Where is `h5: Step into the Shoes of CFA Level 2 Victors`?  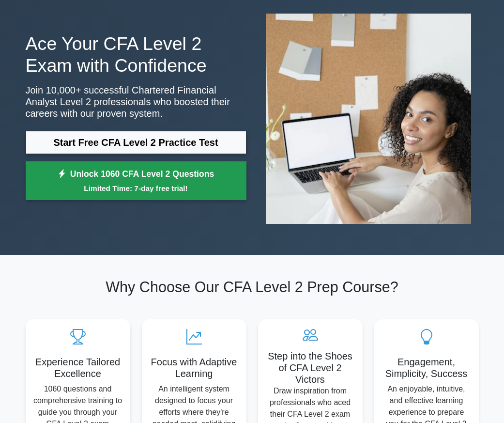 h5: Step into the Shoes of CFA Level 2 Victors is located at coordinates (311, 368).